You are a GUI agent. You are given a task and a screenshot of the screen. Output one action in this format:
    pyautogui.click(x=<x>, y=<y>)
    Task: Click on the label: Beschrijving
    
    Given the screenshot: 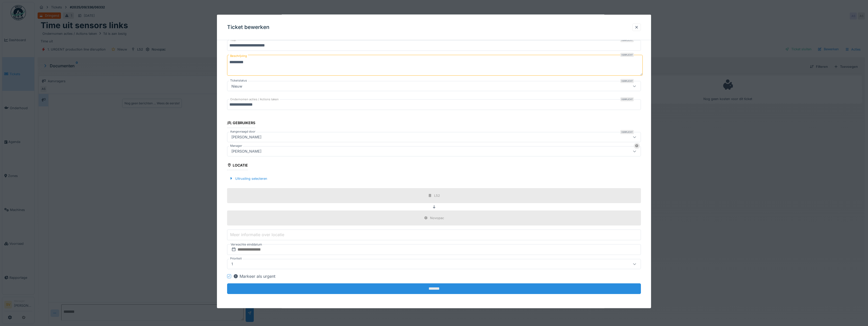 What is the action you would take?
    pyautogui.click(x=239, y=56)
    